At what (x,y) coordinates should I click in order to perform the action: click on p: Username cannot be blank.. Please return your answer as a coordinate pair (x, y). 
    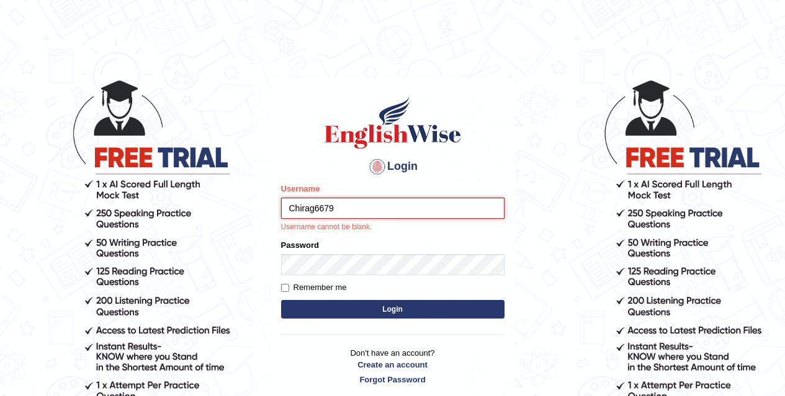
    Looking at the image, I should click on (393, 228).